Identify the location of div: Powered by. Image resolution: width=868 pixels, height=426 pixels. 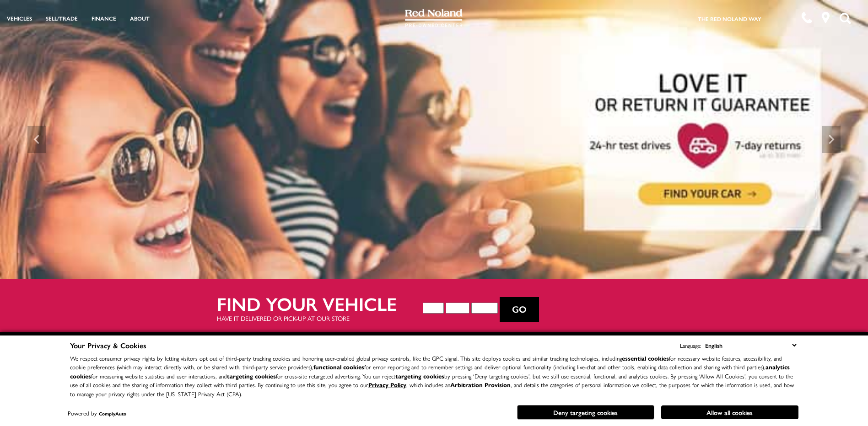
(97, 413).